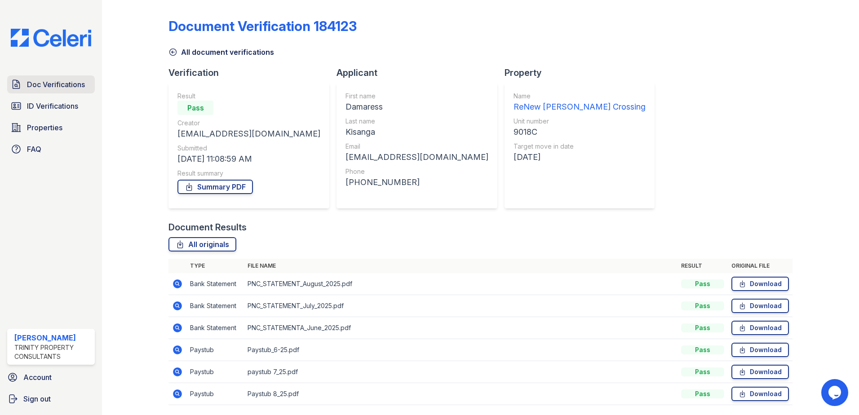 This screenshot has width=859, height=415. I want to click on div: Submitted, so click(249, 148).